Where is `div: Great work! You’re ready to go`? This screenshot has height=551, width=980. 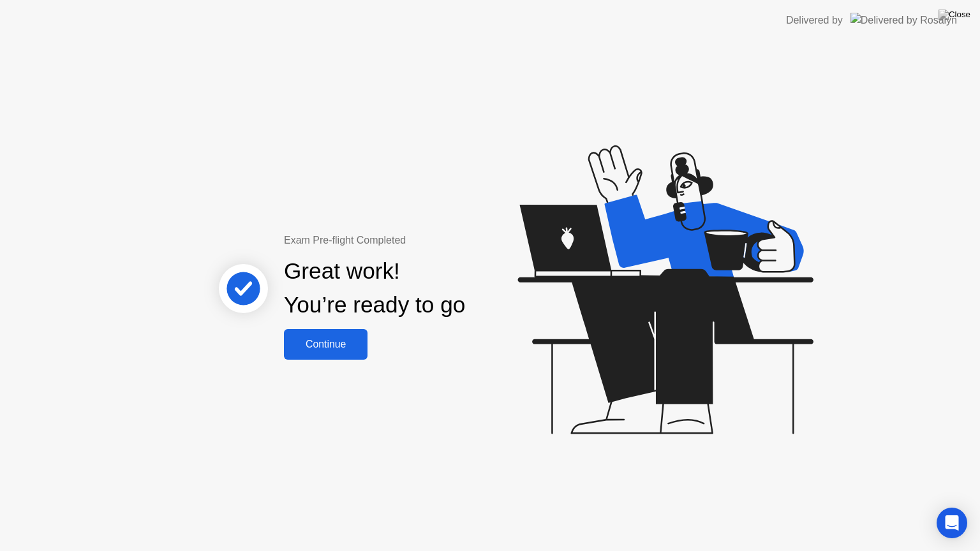
div: Great work! You’re ready to go is located at coordinates (374, 289).